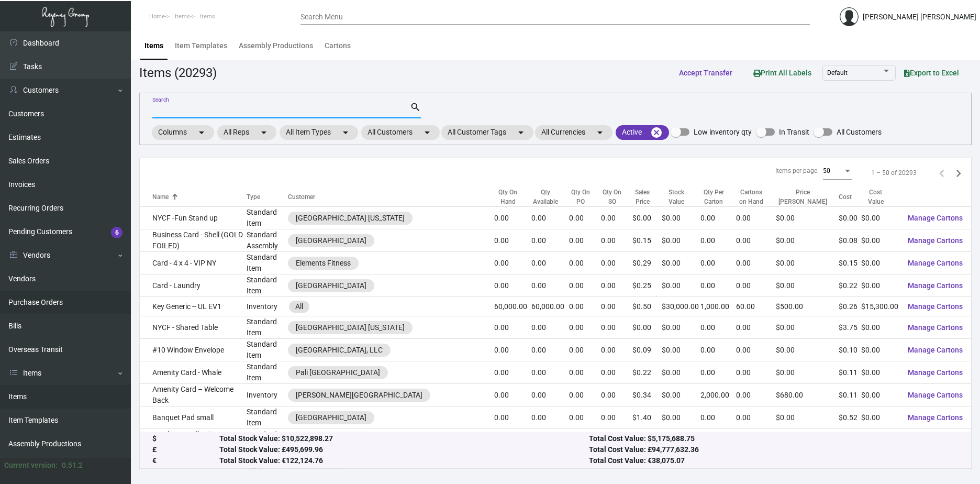 The image size is (980, 484). I want to click on div: Qty On Hand, so click(508, 197).